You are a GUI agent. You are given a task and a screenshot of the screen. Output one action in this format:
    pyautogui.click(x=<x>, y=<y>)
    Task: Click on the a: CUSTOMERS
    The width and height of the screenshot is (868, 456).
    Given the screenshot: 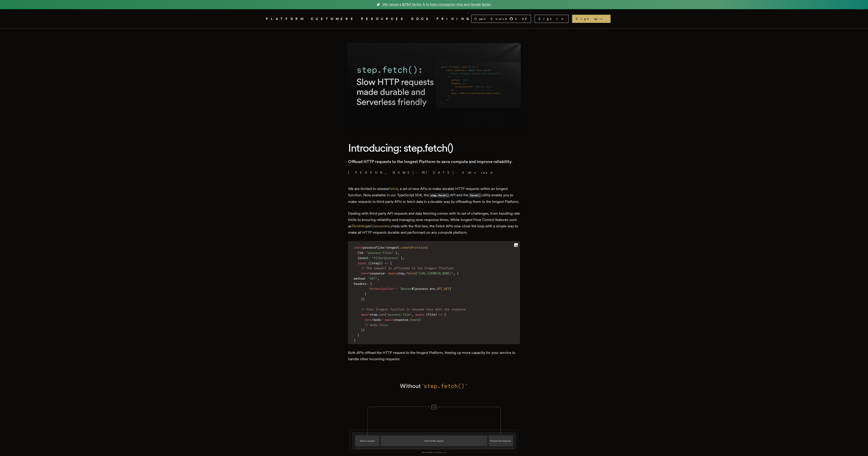 What is the action you would take?
    pyautogui.click(x=333, y=19)
    